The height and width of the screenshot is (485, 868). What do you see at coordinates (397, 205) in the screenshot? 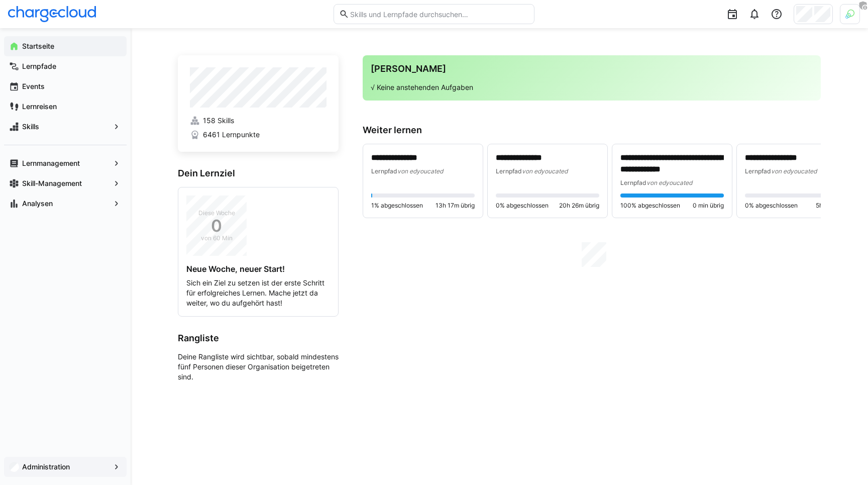
I see `span: 1% abgeschlossen` at bounding box center [397, 205].